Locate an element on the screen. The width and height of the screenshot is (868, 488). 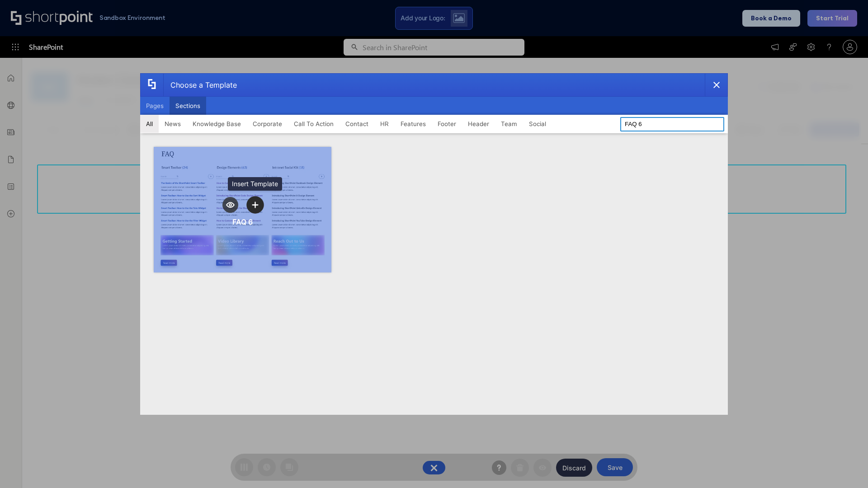
button: HR is located at coordinates (384, 124).